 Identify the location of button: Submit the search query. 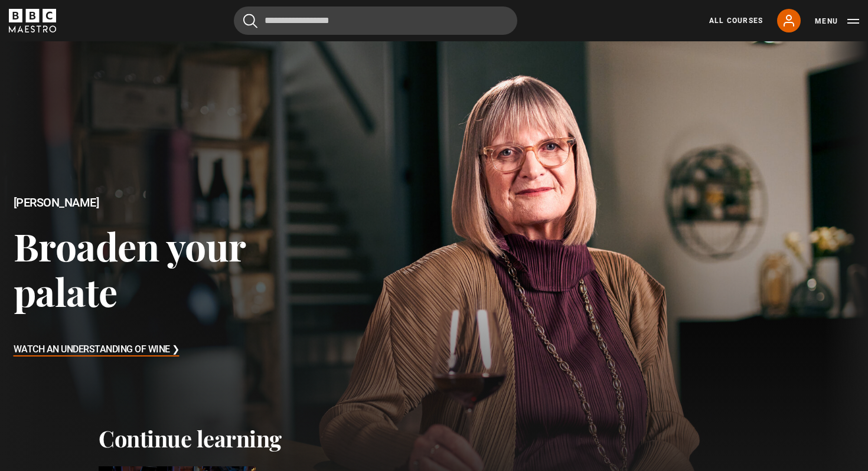
(250, 21).